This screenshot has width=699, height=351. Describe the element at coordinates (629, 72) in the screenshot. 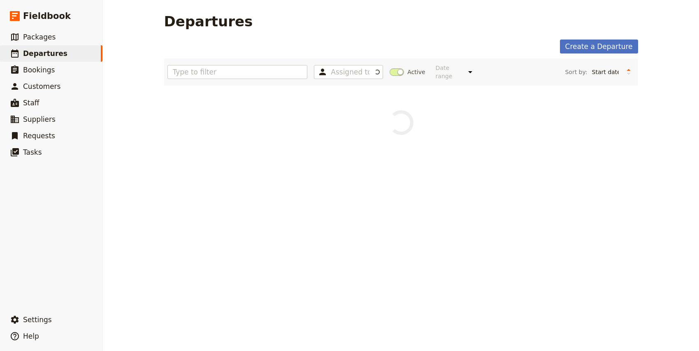

I see `button: Change sort direction` at that location.